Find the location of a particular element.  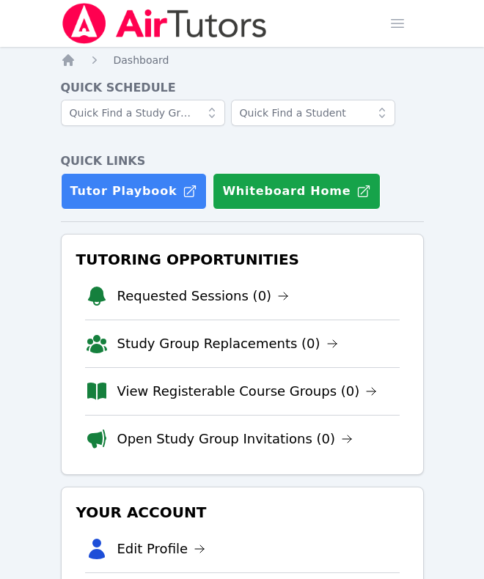

a: Edit Profile is located at coordinates (161, 549).